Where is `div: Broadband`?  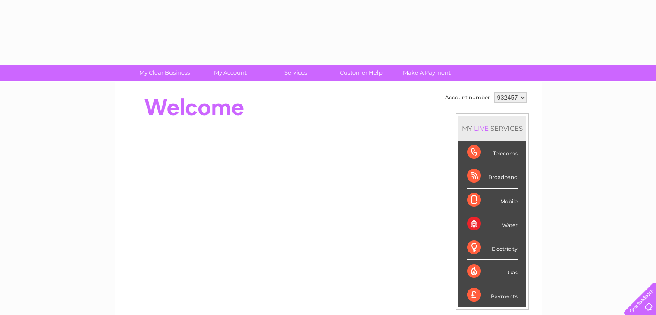 div: Broadband is located at coordinates (492, 176).